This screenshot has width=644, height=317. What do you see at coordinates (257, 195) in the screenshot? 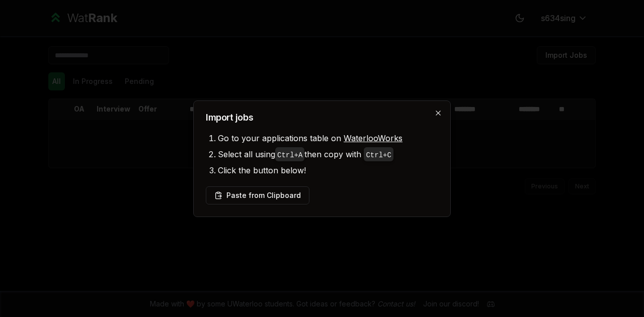
I see `button: Paste from Clipboard` at bounding box center [257, 195].